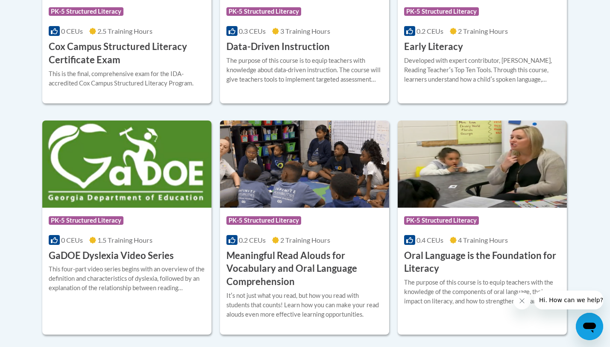 Image resolution: width=610 pixels, height=347 pixels. What do you see at coordinates (305, 269) in the screenshot?
I see `h3: Meaningful Read Alouds for Vocabulary and Oral Language Comprehension` at bounding box center [305, 269].